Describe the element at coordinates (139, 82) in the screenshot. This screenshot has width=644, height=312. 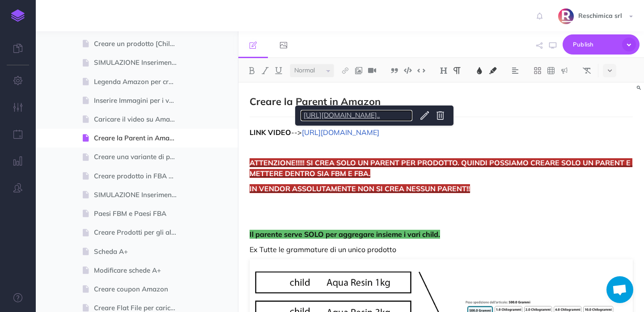
I see `span: Legenda Amazon per creare un CHILD` at that location.